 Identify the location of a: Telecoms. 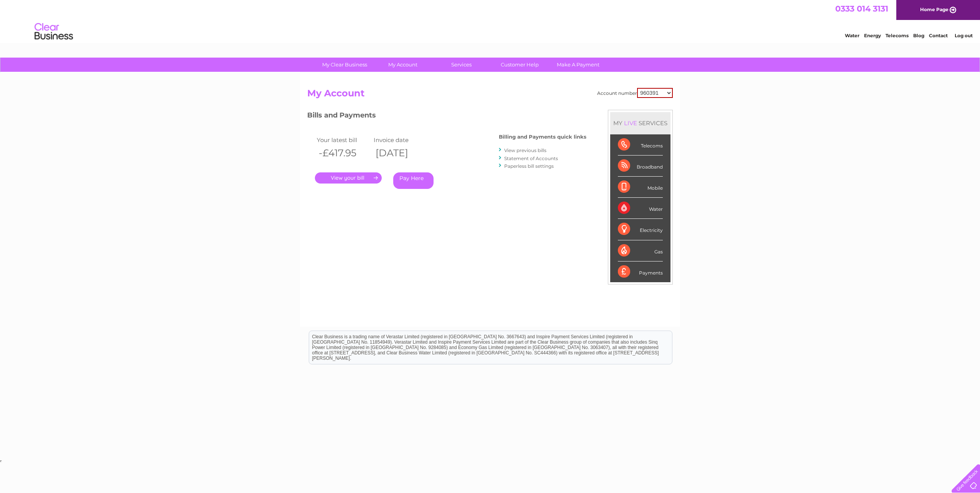
(897, 35).